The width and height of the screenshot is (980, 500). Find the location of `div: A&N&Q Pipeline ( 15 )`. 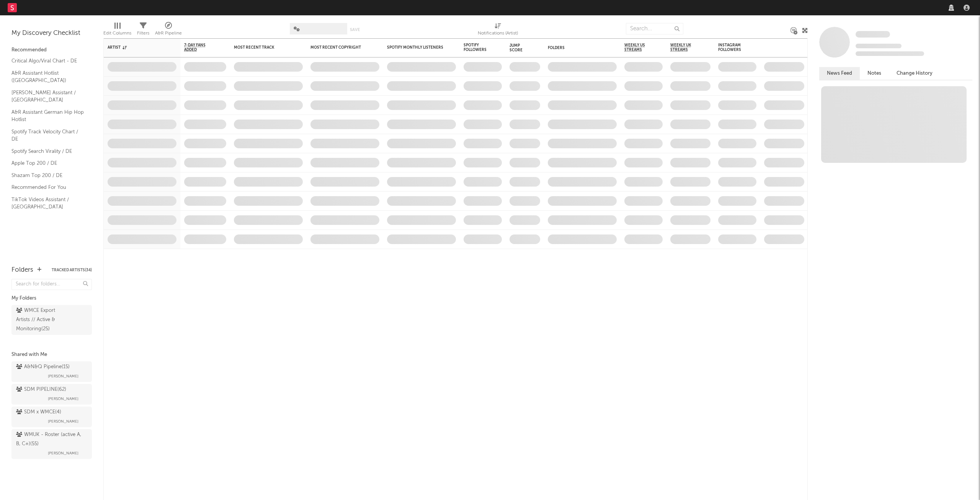

div: A&N&Q Pipeline ( 15 ) is located at coordinates (43, 367).